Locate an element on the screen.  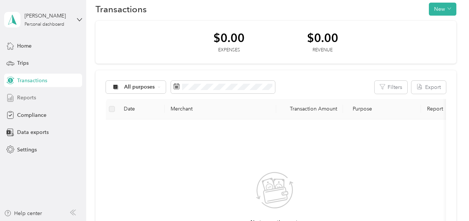
span: Data exports is located at coordinates (33, 132).